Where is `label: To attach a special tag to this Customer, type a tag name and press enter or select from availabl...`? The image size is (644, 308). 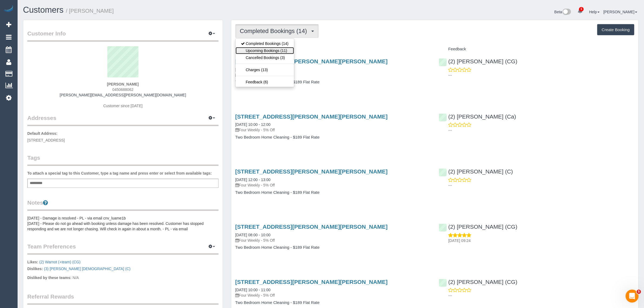 label: To attach a special tag to this Customer, type a tag name and press enter or select from availabl... is located at coordinates (119, 173).